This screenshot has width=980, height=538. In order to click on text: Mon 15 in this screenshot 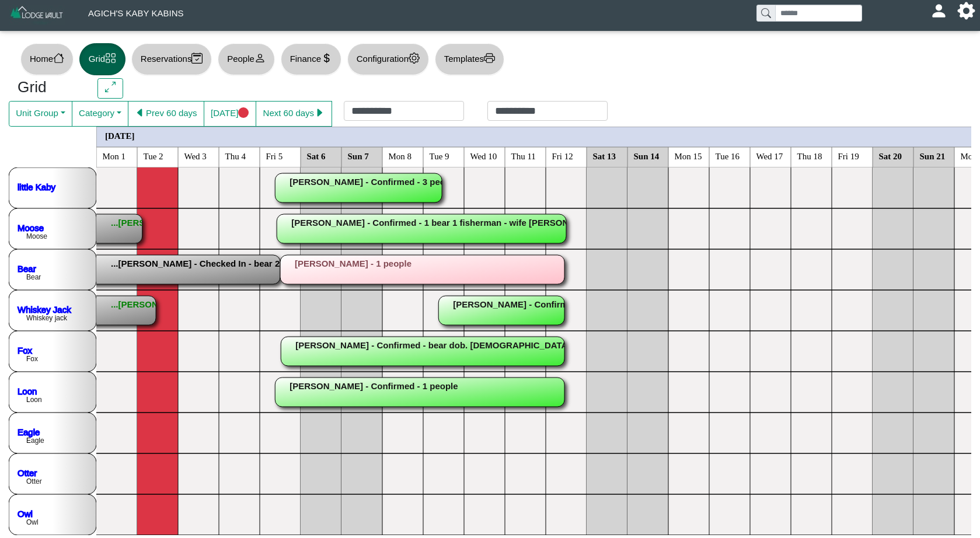, I will do `click(688, 155)`.